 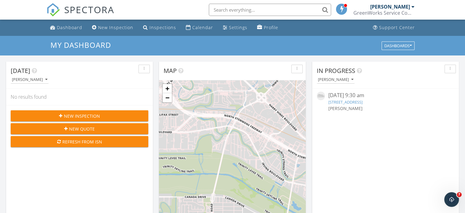 What do you see at coordinates (79, 97) in the screenshot?
I see `div: No results found` at bounding box center [79, 97].